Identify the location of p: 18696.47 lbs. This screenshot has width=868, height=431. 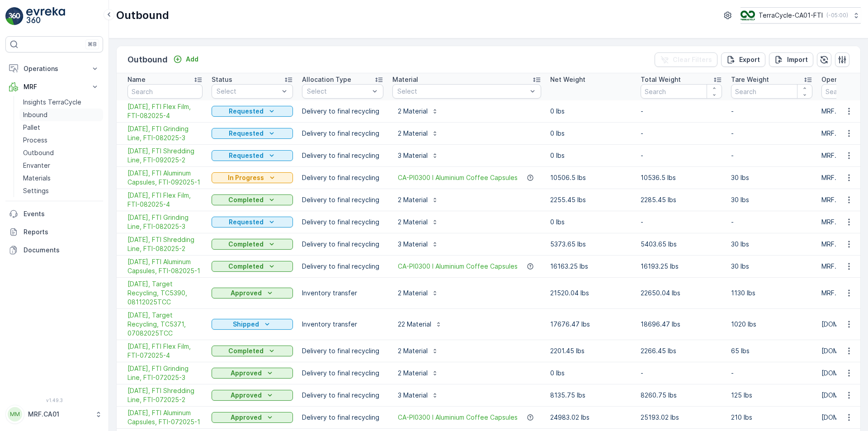
(681, 324).